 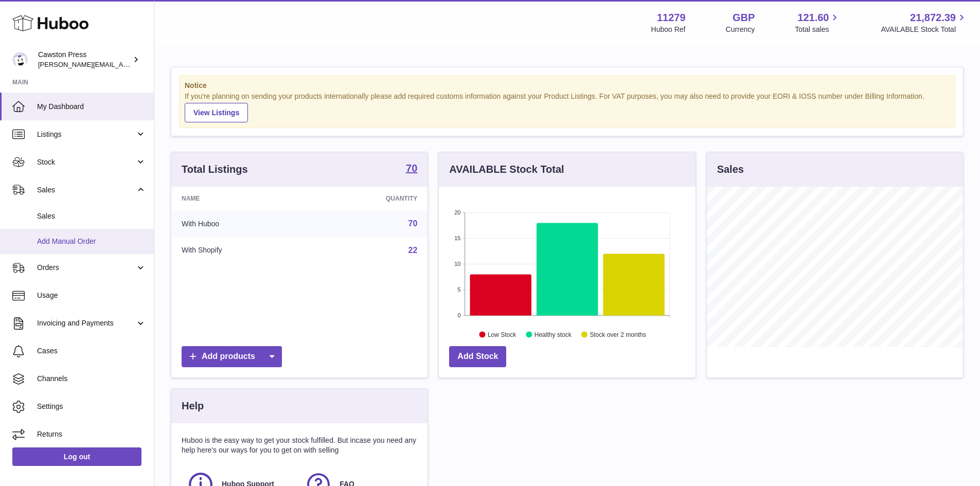 What do you see at coordinates (923, 30) in the screenshot?
I see `span: AVAILABLE Stock Total` at bounding box center [923, 30].